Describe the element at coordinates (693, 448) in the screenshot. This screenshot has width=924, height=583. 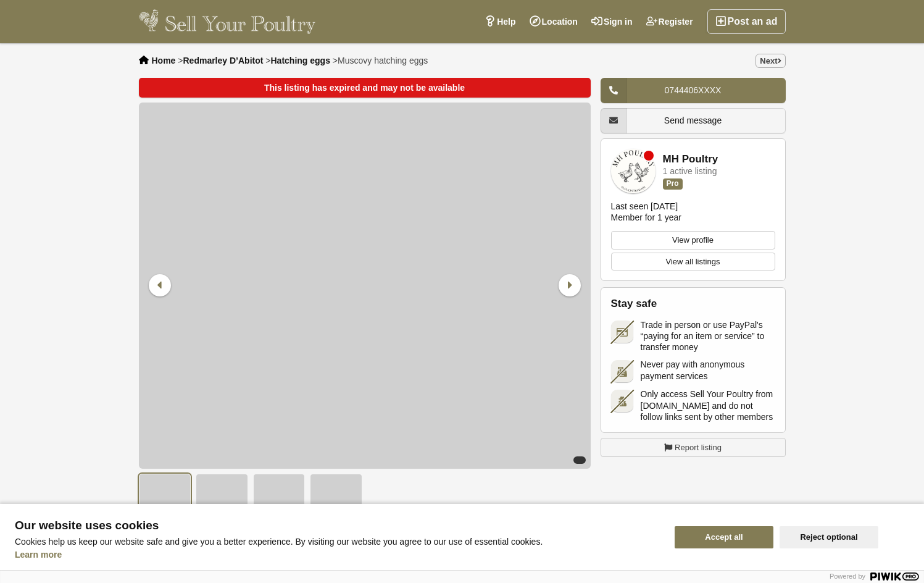
I see `a: Report listing` at that location.